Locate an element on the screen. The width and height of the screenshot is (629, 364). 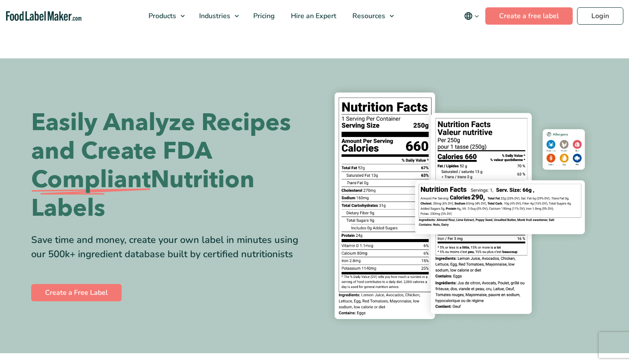
h1: Easily Analyze Recipes and Create FDA Nutrition Labels is located at coordinates (170, 166).